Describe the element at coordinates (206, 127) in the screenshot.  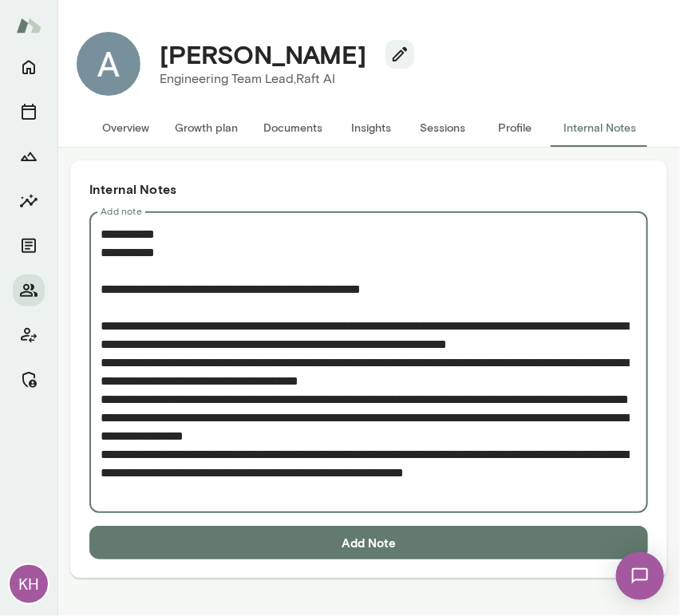
I see `button: Growth plan` at that location.